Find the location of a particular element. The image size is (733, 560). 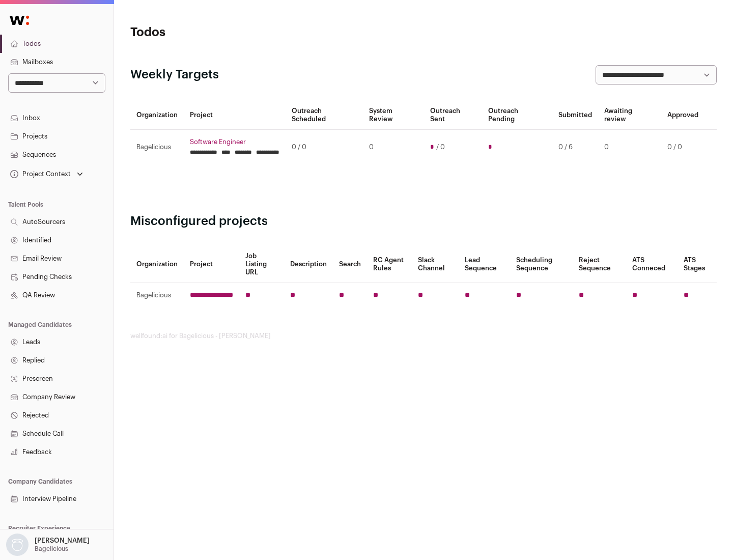

th: Reject Sequence is located at coordinates (600, 264).